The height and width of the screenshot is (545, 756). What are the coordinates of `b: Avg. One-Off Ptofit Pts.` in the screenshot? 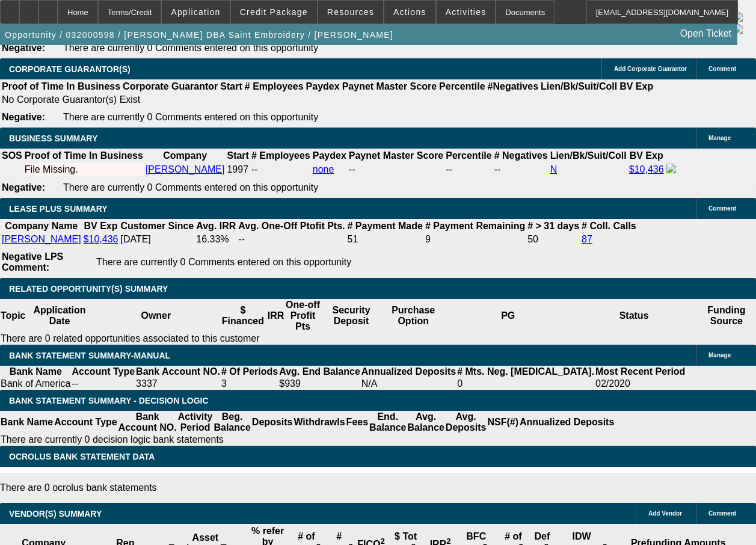 It's located at (291, 225).